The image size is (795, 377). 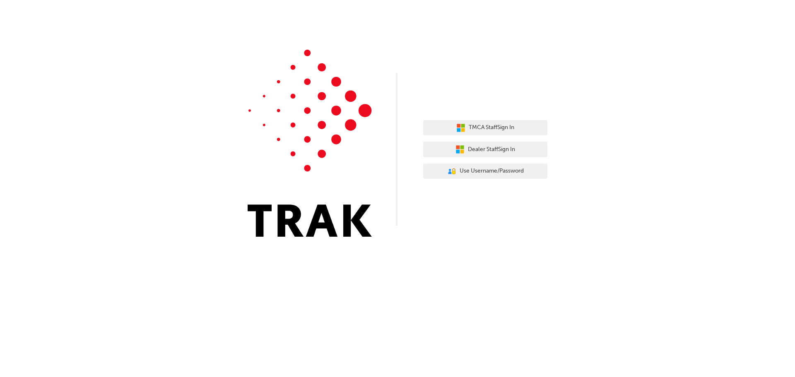 What do you see at coordinates (491, 127) in the screenshot?
I see `span: TMCA Staff Sign In` at bounding box center [491, 127].